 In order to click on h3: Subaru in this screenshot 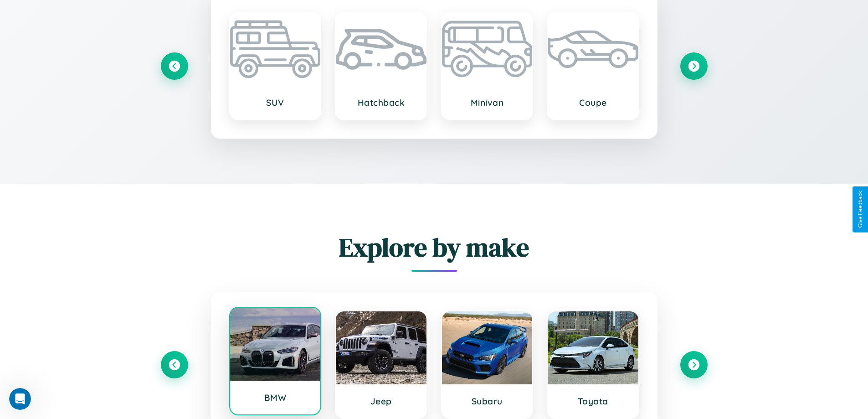, I will do `click(487, 401)`.